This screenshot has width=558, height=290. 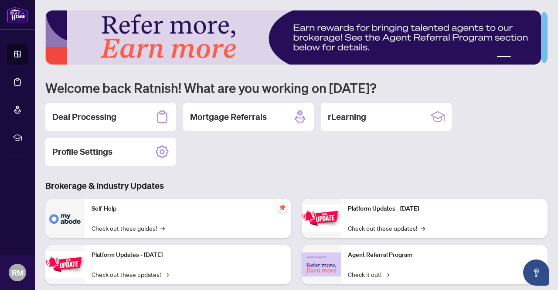 I want to click on h2: rLearning, so click(x=347, y=117).